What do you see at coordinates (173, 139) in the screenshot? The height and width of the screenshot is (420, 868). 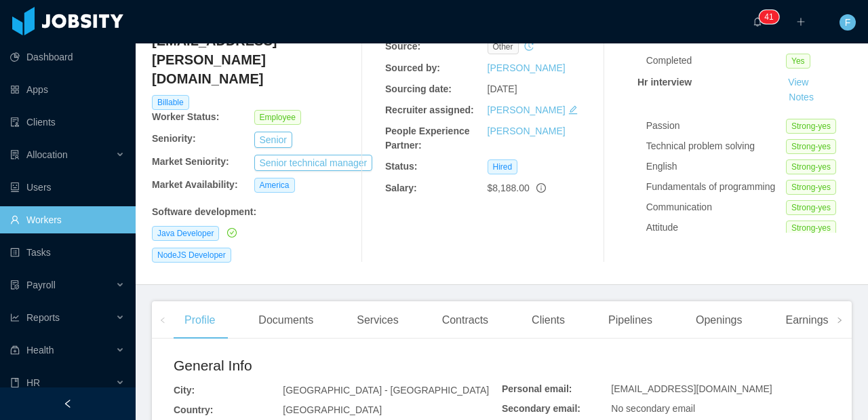 I see `b: Seniority:` at bounding box center [173, 139].